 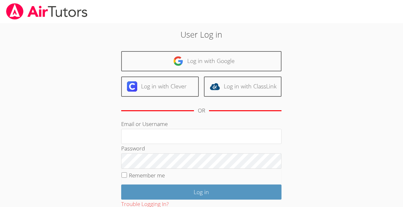 I want to click on img: google-logo-50288ca7cdecda66e5e0955fdab243c47b7ad437acaf1139b6f446037453330a.svg, so click(x=178, y=61).